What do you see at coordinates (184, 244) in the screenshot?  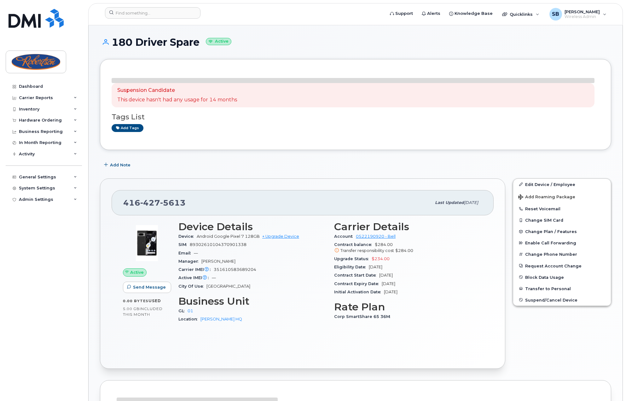 I see `span: SIM` at bounding box center [184, 244].